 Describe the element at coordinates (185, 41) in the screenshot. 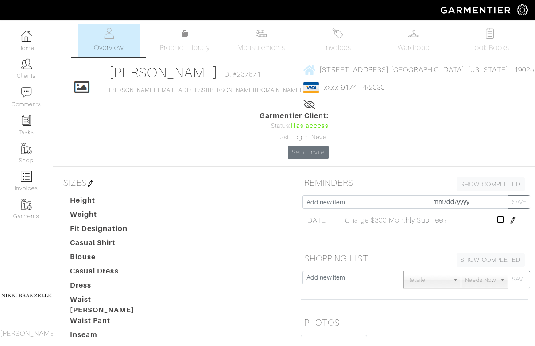

I see `a: Product Library` at that location.